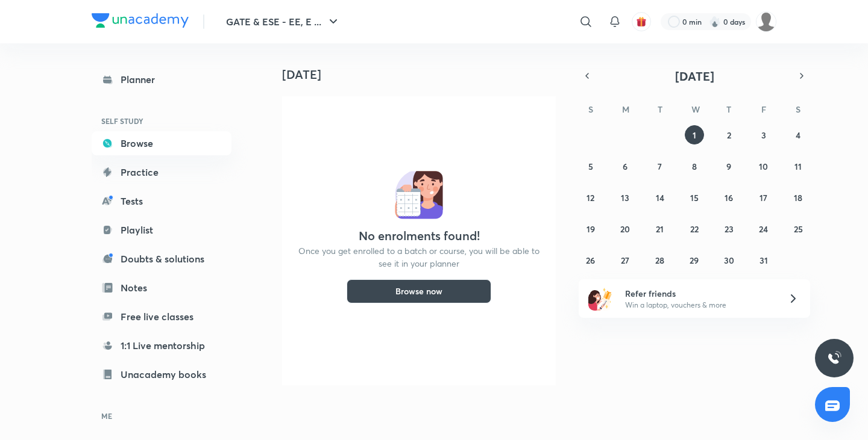 This screenshot has width=868, height=440. What do you see at coordinates (695, 197) in the screenshot?
I see `button: October 15, 2025` at bounding box center [695, 197].